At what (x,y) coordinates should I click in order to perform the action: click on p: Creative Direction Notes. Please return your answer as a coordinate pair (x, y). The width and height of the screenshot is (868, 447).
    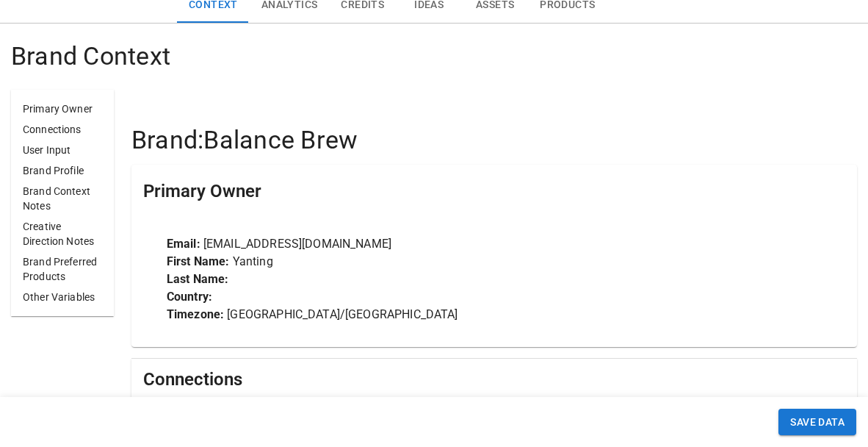
    Looking at the image, I should click on (63, 234).